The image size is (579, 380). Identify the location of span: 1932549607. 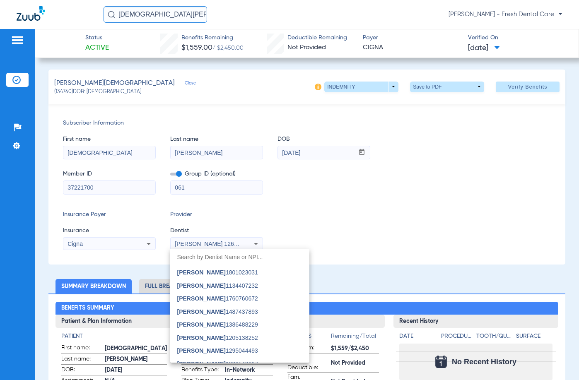
(217, 364).